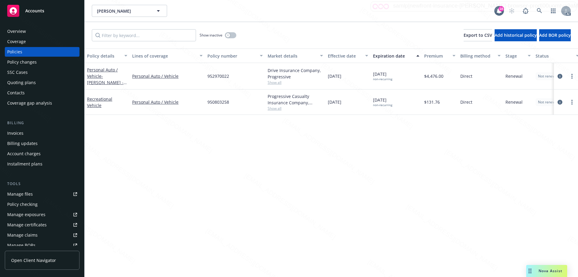 The image size is (578, 277). Describe the element at coordinates (42, 103) in the screenshot. I see `a: Coverage gap analysis` at that location.